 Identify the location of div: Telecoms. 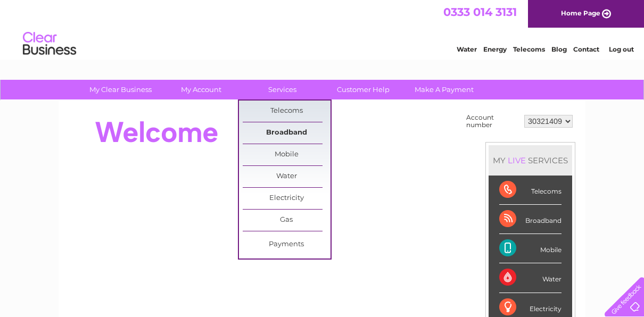
(530, 189).